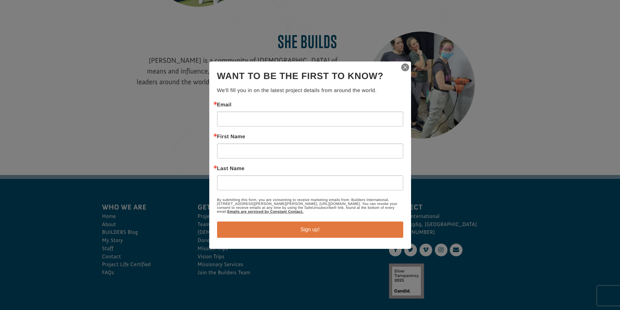  Describe the element at coordinates (35, 22) in the screenshot. I see `strong: Project Shovel Ready` at that location.